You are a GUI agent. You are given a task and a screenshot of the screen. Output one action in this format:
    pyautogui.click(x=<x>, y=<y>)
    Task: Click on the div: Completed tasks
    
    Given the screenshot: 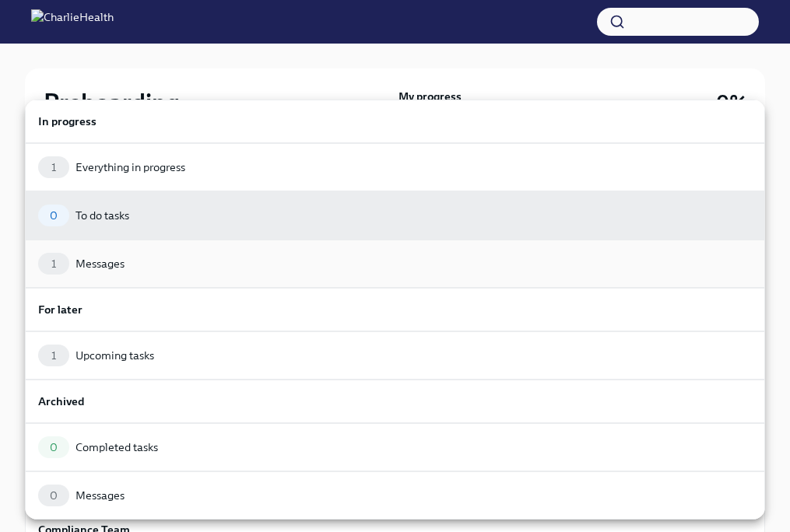 What is the action you would take?
    pyautogui.click(x=117, y=447)
    